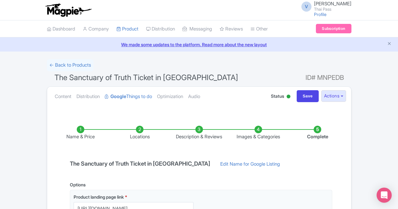 The width and height of the screenshot is (398, 209). I want to click on a: Dashboard, so click(61, 29).